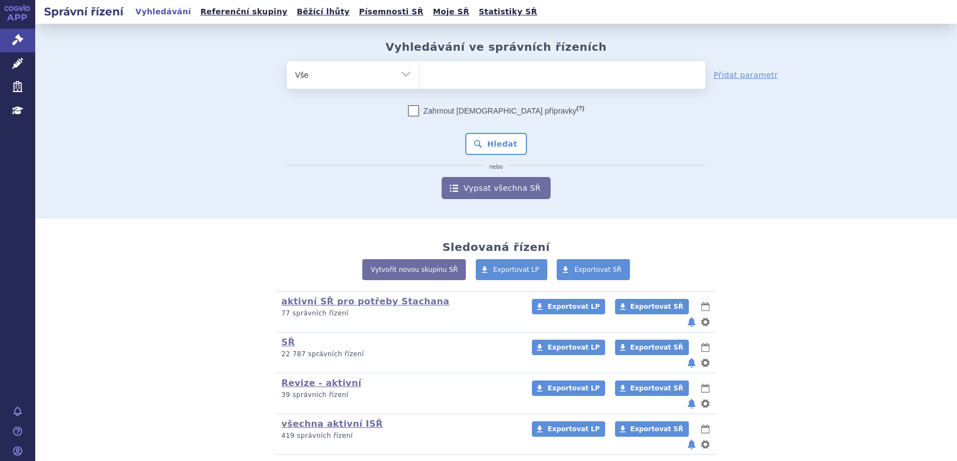 The height and width of the screenshot is (461, 957). Describe the element at coordinates (323, 12) in the screenshot. I see `a: Běžící lhůty` at that location.